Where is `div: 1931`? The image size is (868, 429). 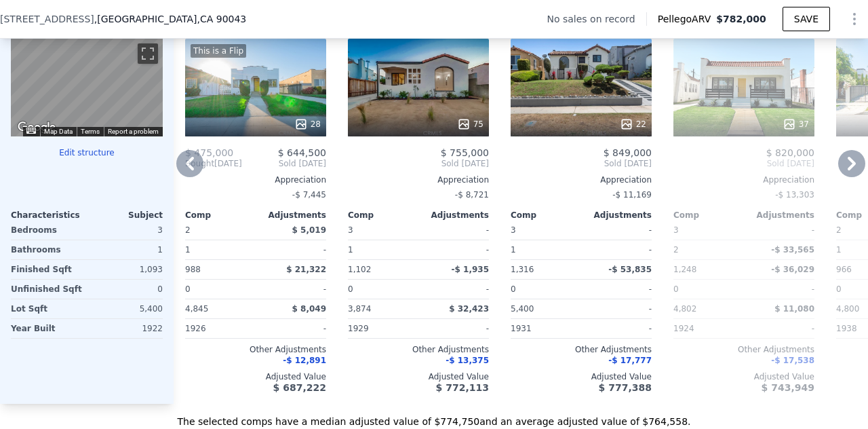
div: 1931 is located at coordinates (545, 329).